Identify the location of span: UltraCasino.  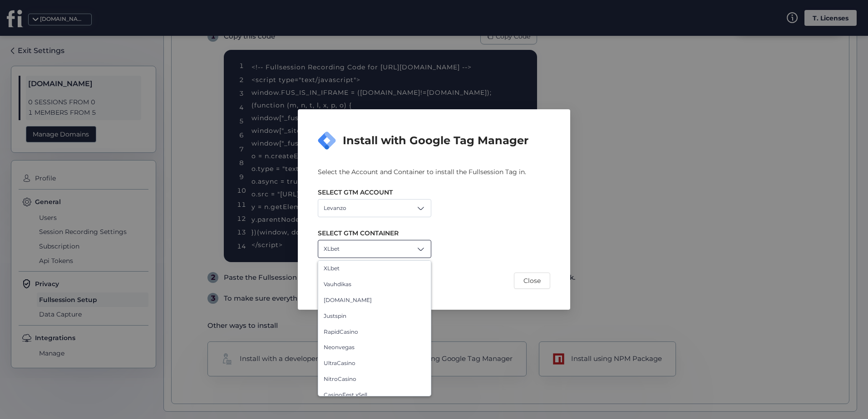
(340, 363).